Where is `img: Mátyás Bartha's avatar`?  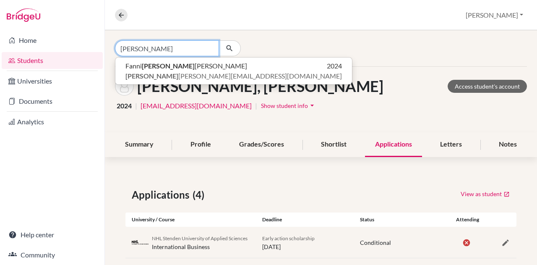 img: Mátyás Bartha's avatar is located at coordinates (124, 86).